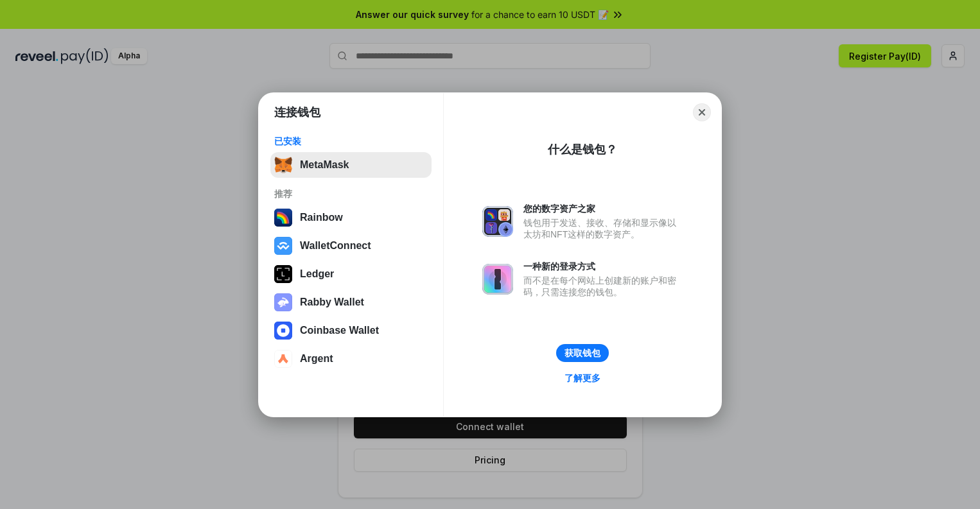 This screenshot has width=980, height=509. I want to click on div: 您的数字资产之家, so click(603, 209).